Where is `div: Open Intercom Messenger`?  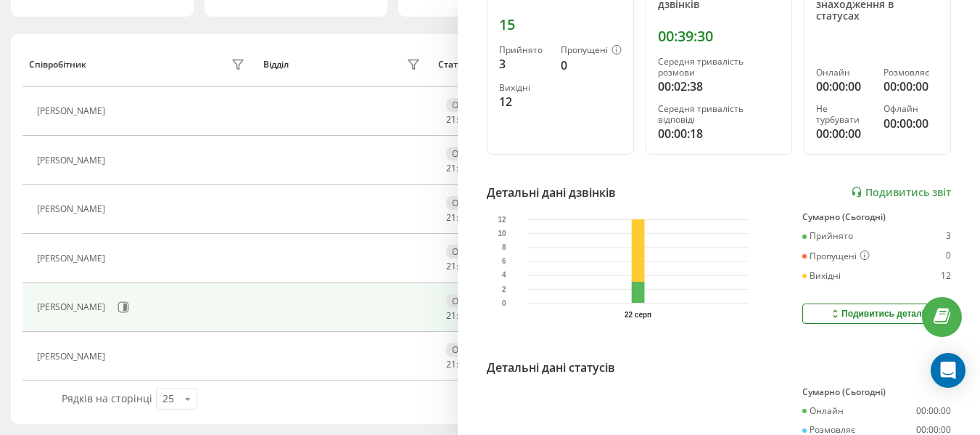
div: Open Intercom Messenger is located at coordinates (949, 370).